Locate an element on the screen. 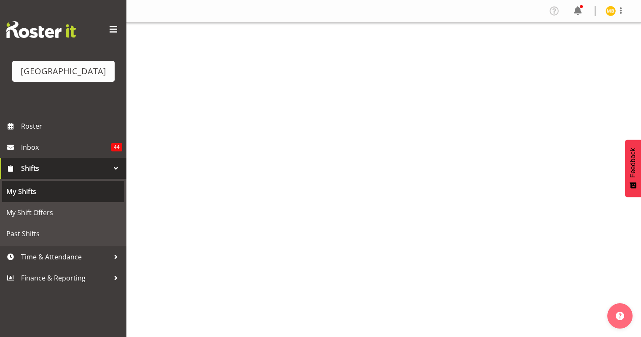  img: michelle-bradbury9520.jpg is located at coordinates (611, 11).